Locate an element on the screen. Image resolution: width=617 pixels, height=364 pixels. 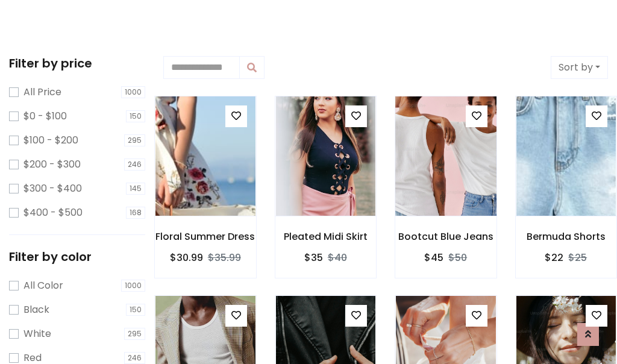
del: $40 is located at coordinates (338, 257).